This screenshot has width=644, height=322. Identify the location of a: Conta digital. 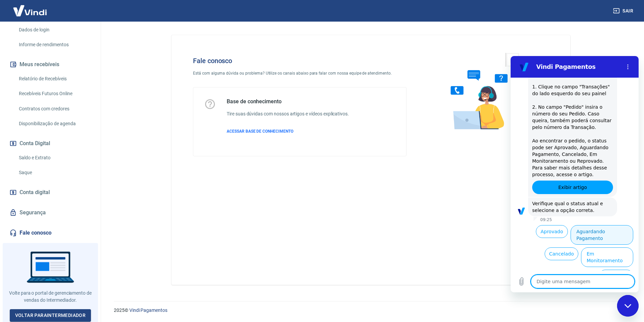
(50, 192).